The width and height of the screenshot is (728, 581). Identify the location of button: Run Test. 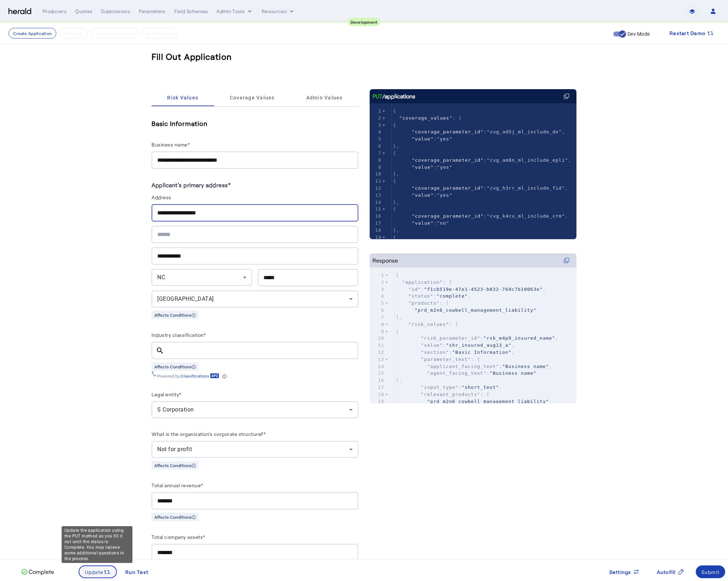
(136, 572).